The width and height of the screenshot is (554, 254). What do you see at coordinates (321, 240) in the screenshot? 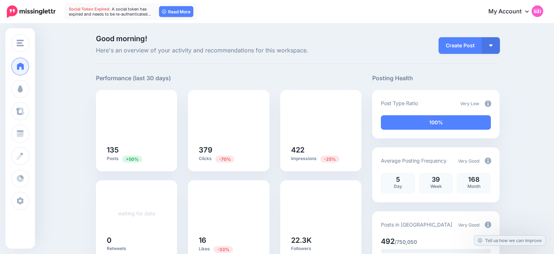
I see `h5: 22.3K` at bounding box center [321, 240].